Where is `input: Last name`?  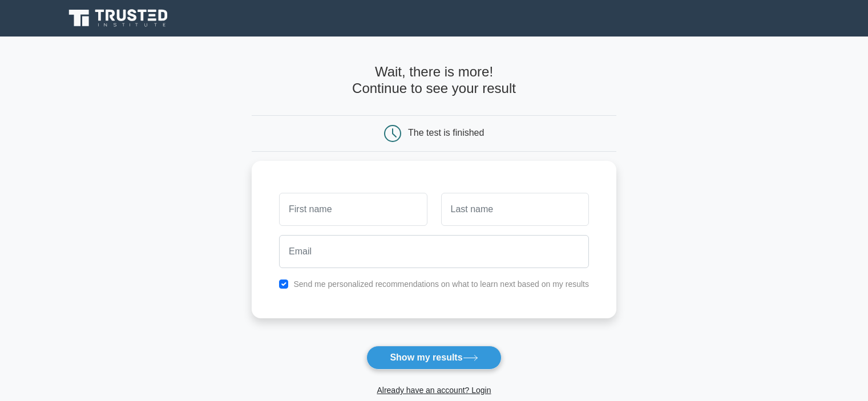
input: Last name is located at coordinates (515, 209).